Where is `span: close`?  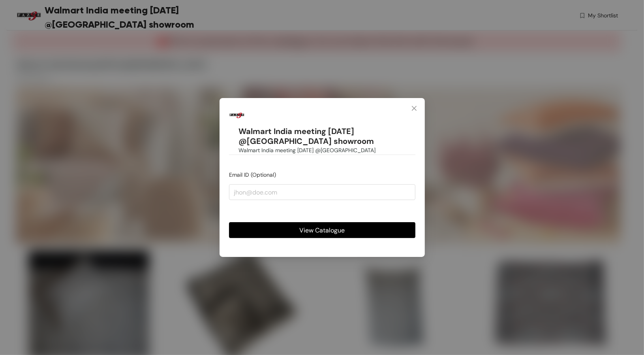
span: close is located at coordinates (414, 108).